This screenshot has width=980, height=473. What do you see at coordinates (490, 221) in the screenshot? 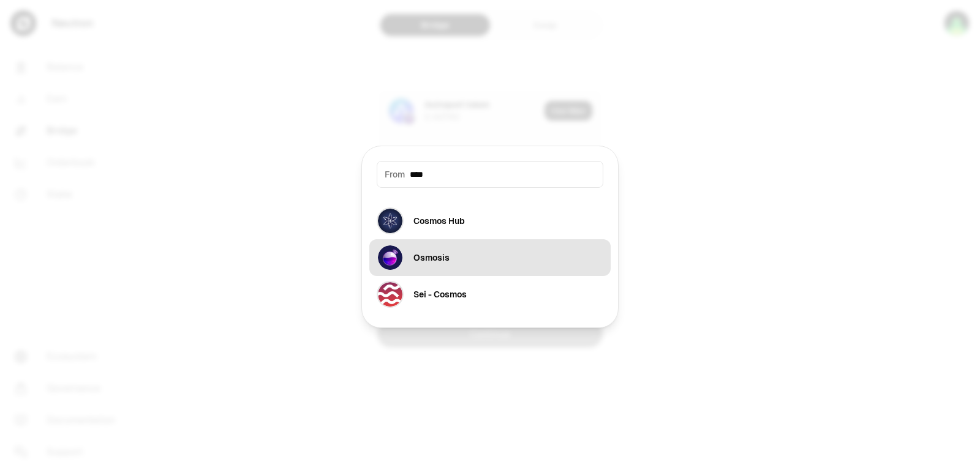
I see `button: Cosmos Hub LogoCosmos Hub` at bounding box center [490, 221].